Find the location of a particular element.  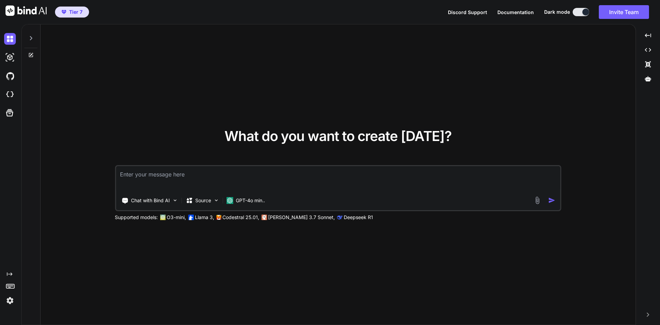

img: Bind AI is located at coordinates (26, 11).